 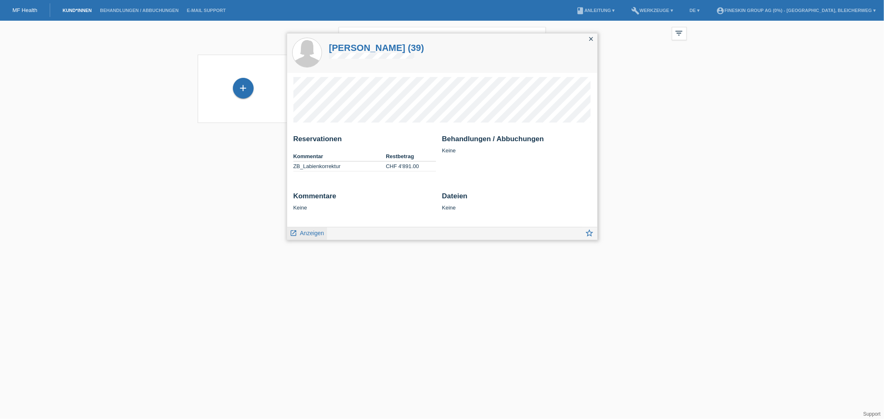 I want to click on span: Anzeigen, so click(x=312, y=233).